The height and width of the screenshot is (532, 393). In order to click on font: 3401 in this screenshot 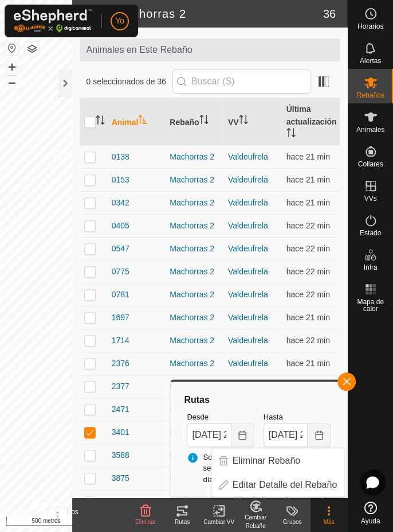, I will do `click(120, 432)`.